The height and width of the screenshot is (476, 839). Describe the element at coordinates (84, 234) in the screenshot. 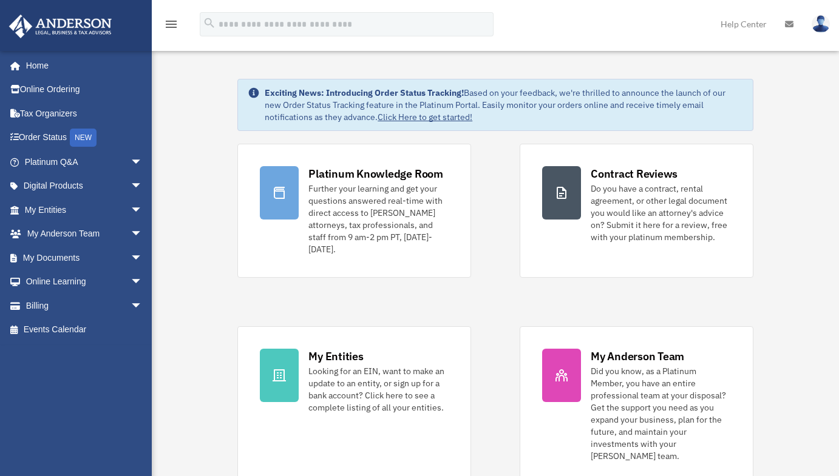

I see `a: My Anderson Teamarrow_drop_down` at that location.